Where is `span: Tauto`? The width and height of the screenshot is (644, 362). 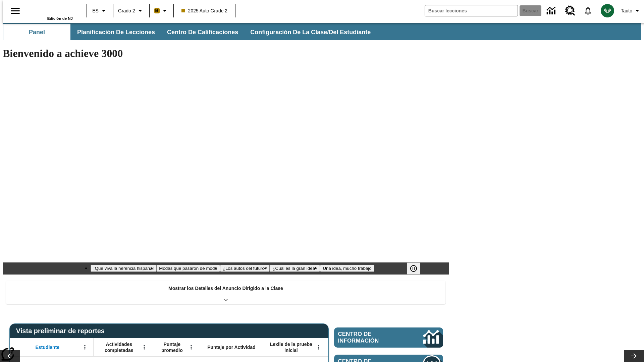
span: Tauto is located at coordinates (627, 11).